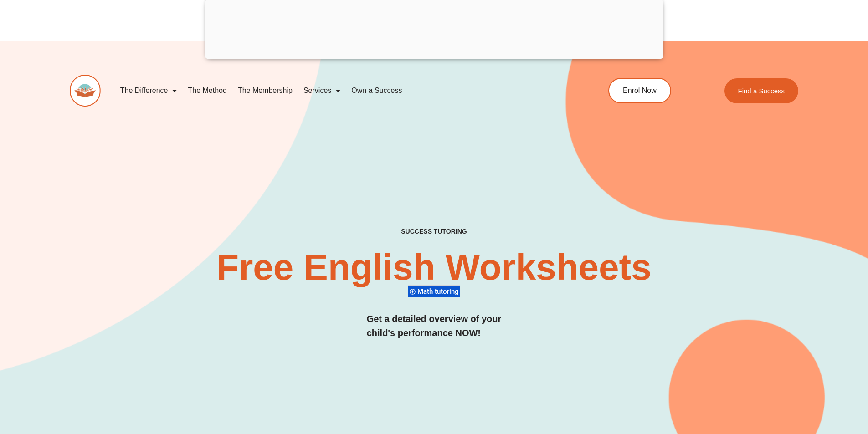  I want to click on nav: Menu, so click(340, 90).